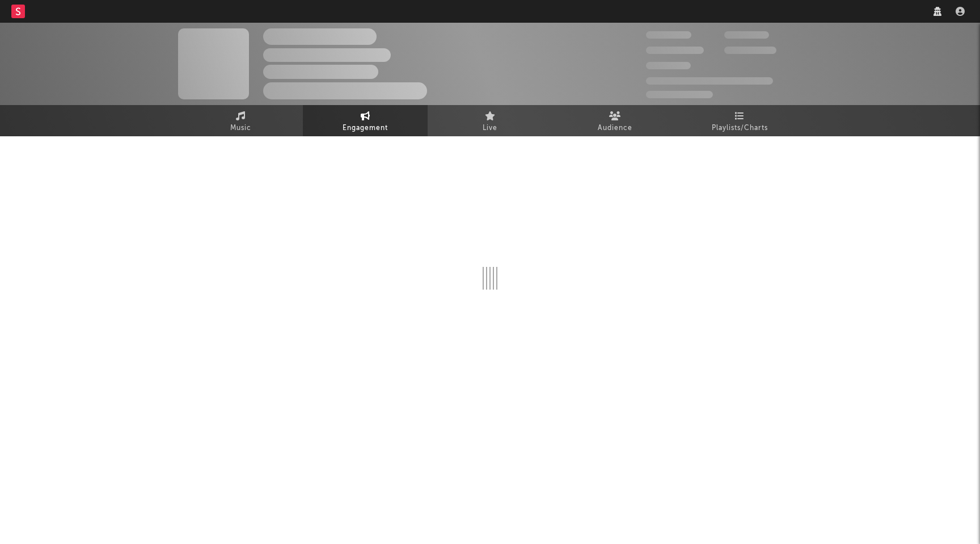 This screenshot has height=544, width=980. Describe the element at coordinates (241, 120) in the screenshot. I see `a: Music` at that location.